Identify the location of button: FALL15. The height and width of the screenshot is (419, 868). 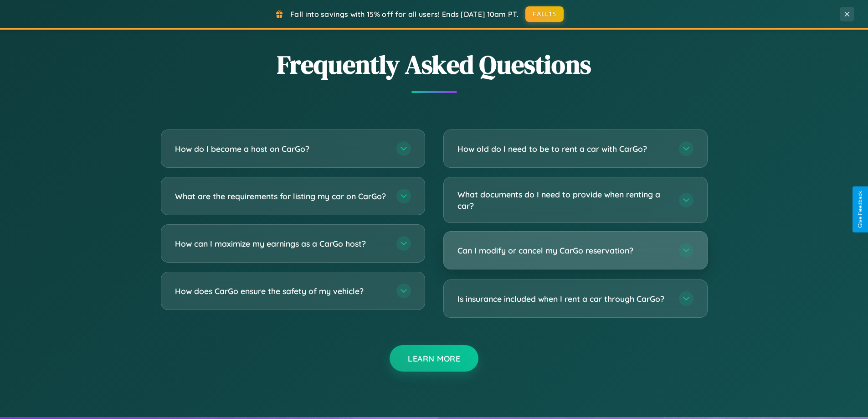
(545, 14).